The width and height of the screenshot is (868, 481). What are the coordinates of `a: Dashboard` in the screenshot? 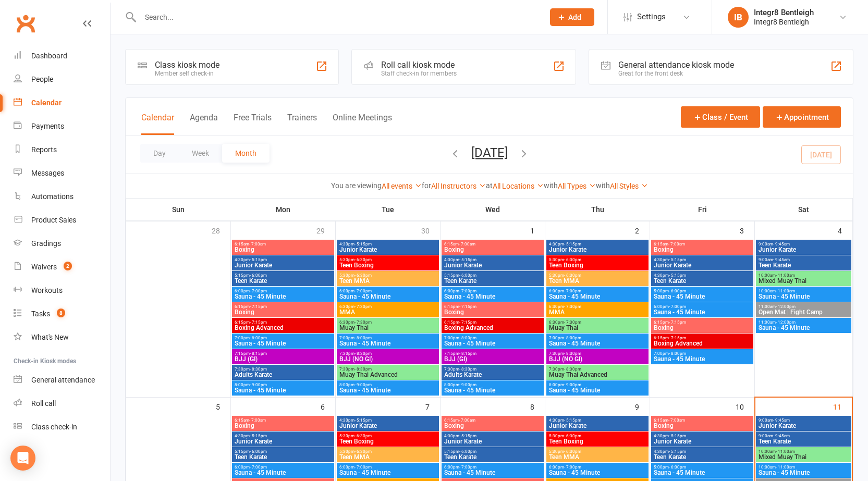 It's located at (62, 56).